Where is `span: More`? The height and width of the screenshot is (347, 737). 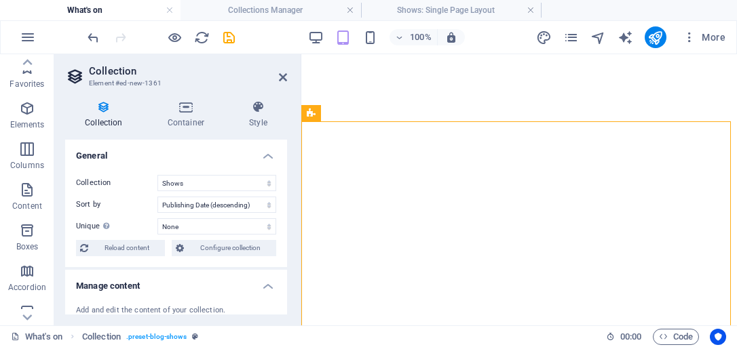
span: More is located at coordinates (704, 37).